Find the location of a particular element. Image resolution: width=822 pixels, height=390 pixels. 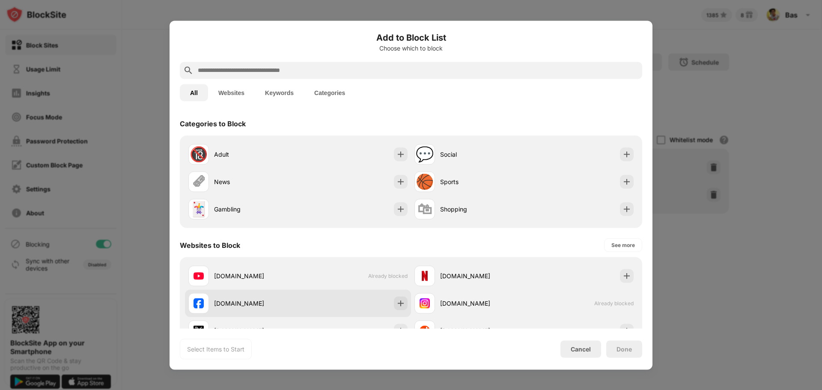

div: See more is located at coordinates (623, 245).